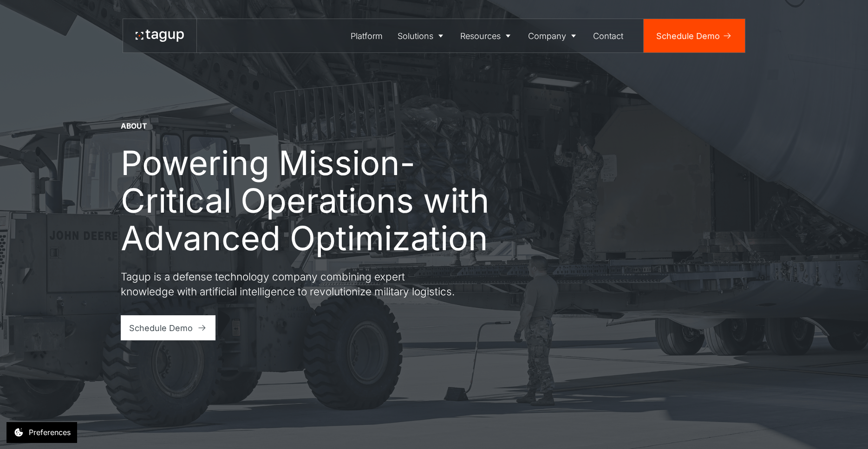 This screenshot has height=449, width=868. I want to click on a: Contact, so click(608, 36).